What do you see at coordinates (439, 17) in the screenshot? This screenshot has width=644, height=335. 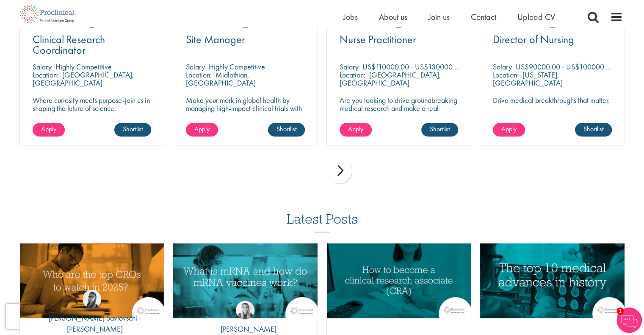 I see `a: Join us` at bounding box center [439, 17].